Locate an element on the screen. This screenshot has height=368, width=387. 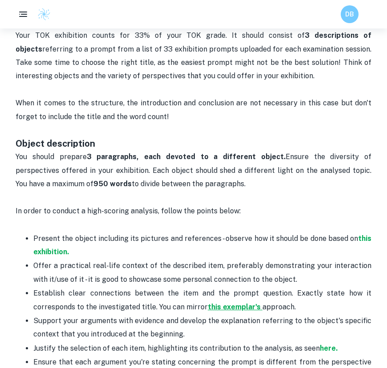
strong: here. is located at coordinates (328, 348).